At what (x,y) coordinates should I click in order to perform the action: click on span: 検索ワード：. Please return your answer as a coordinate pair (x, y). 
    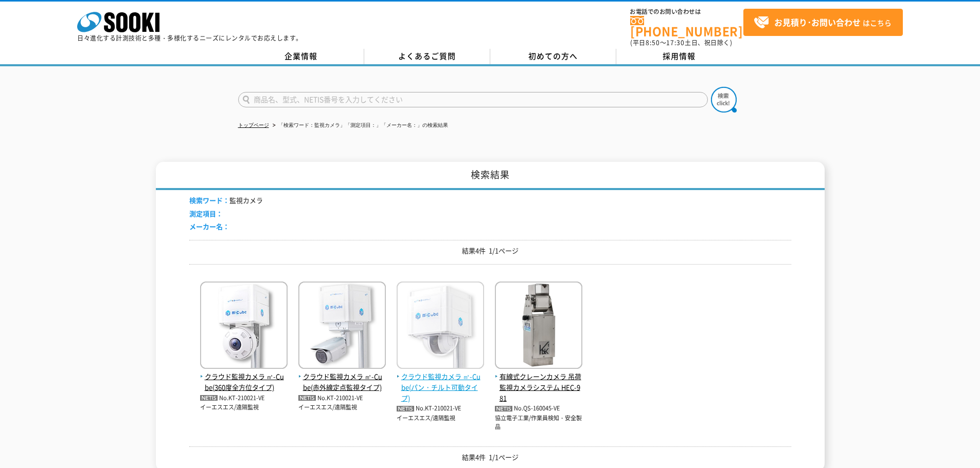
    Looking at the image, I should click on (210, 200).